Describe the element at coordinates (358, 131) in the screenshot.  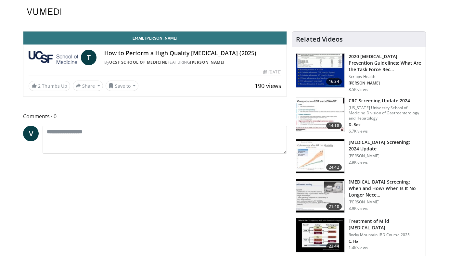
I see `p: 6.7K views` at that location.